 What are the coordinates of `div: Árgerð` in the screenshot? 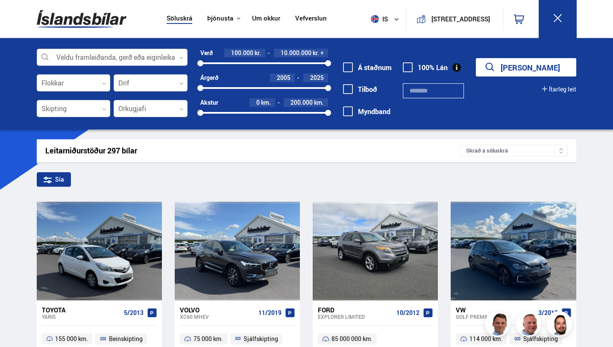 It's located at (209, 78).